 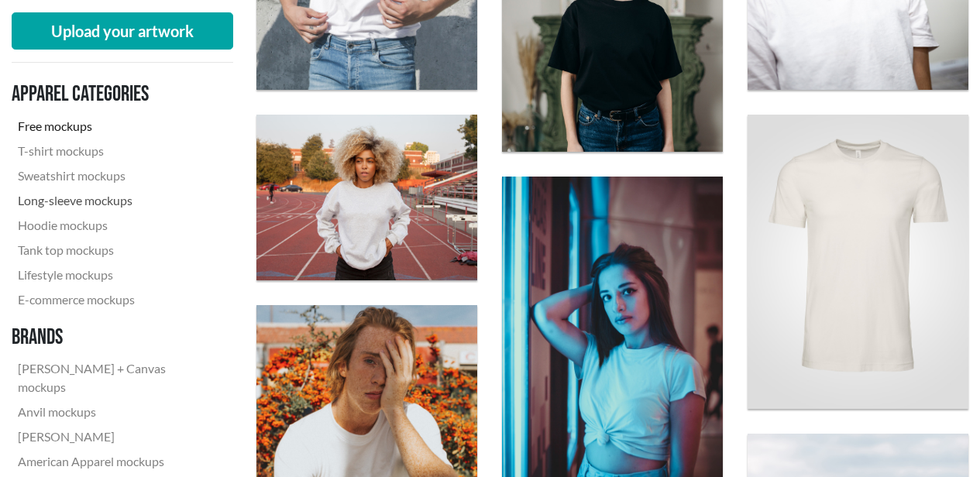 What do you see at coordinates (116, 462) in the screenshot?
I see `a: American Apparel mockups` at bounding box center [116, 462].